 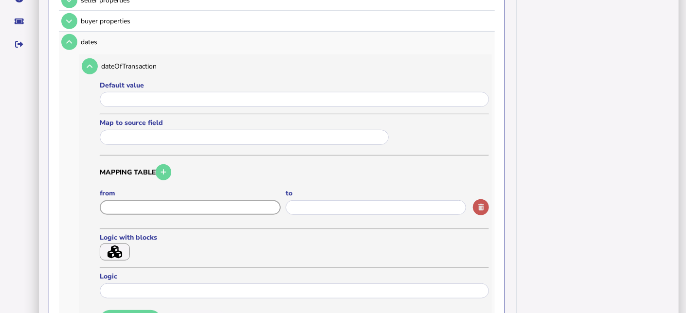 I want to click on h3: Mapping table, so click(x=294, y=172).